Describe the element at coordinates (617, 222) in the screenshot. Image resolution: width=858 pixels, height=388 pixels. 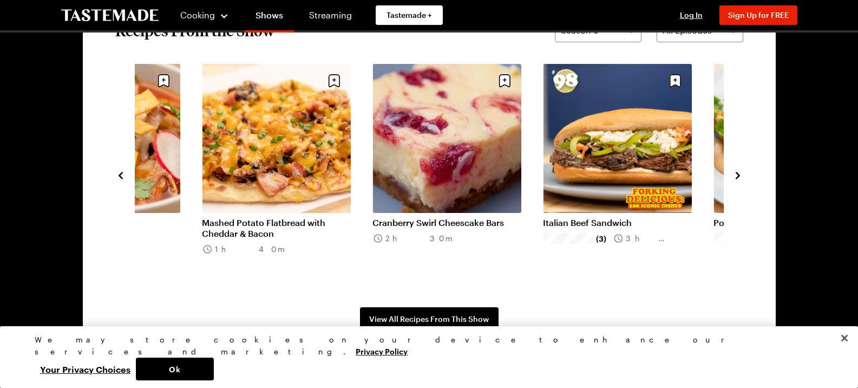
I see `a: Italian Beef Sandwich` at that location.